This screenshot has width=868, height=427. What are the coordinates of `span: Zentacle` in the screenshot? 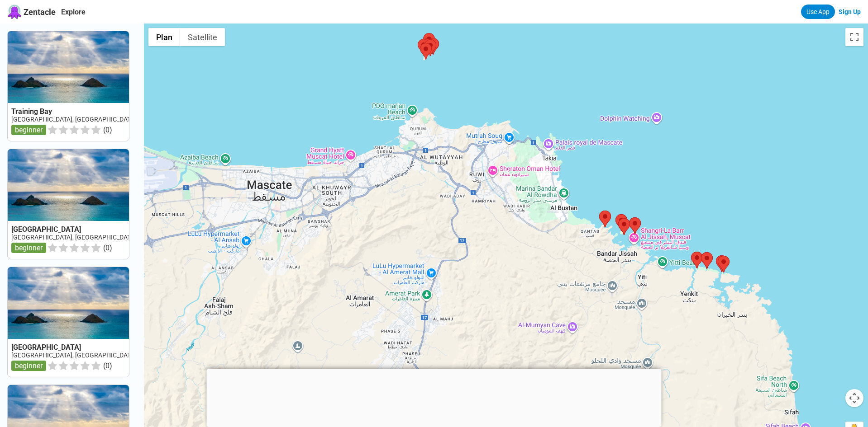 It's located at (39, 12).